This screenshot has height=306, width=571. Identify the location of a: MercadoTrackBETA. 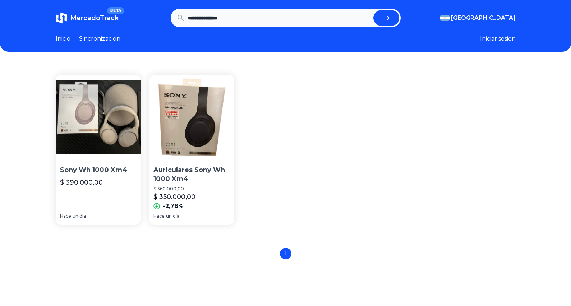
(87, 18).